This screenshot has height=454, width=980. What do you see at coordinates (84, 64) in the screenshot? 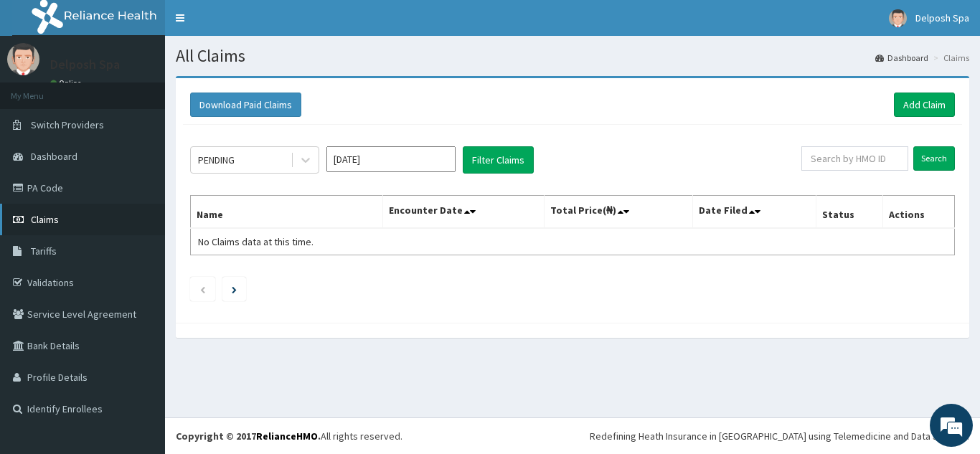
I see `p: Delposh Spa` at bounding box center [84, 64].